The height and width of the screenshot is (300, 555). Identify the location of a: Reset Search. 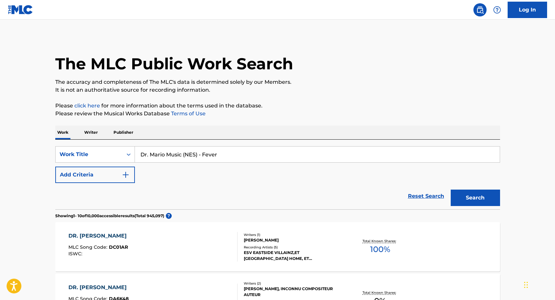
(426, 196).